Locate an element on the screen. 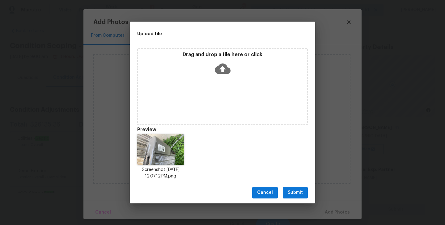 The image size is (445, 225). span: Submit is located at coordinates (295, 193).